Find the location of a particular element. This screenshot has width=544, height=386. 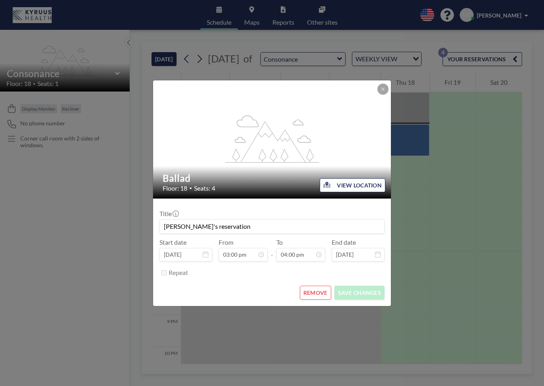

button: VIEW LOCATION is located at coordinates (353, 185).